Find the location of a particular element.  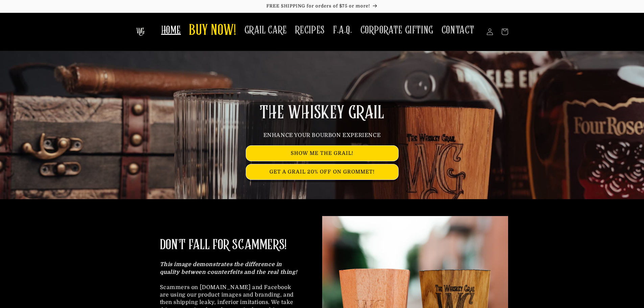

a: SHOW ME THE GRAIL! is located at coordinates (322, 153).